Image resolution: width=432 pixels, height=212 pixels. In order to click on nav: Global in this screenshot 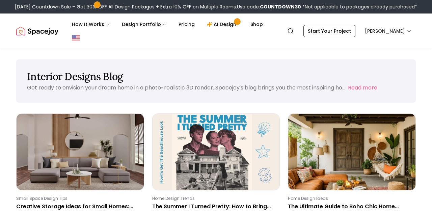, I will do `click(216, 31)`.